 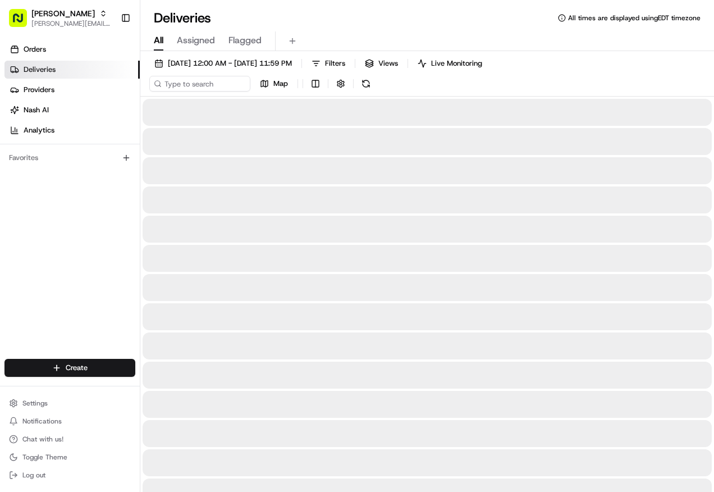 What do you see at coordinates (70, 439) in the screenshot?
I see `button: Chat with us!` at bounding box center [70, 439].